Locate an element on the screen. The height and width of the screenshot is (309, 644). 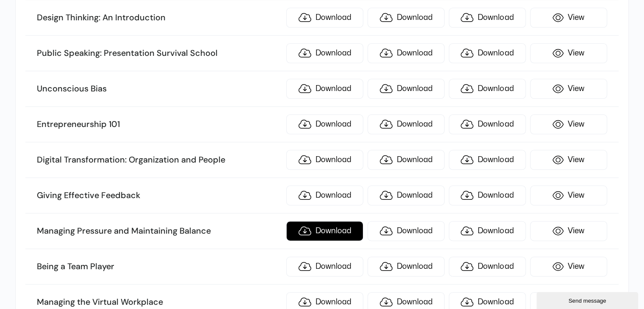
h3: Entrepreneurship 101 is located at coordinates (159, 124).